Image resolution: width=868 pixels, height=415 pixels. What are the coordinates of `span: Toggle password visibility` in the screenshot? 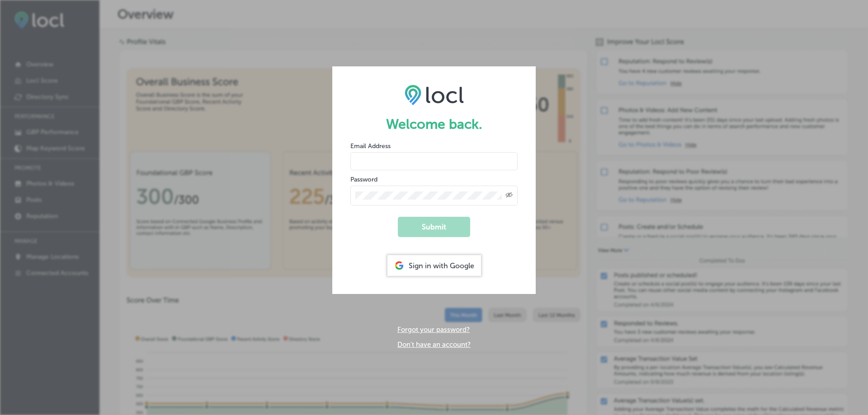 It's located at (509, 196).